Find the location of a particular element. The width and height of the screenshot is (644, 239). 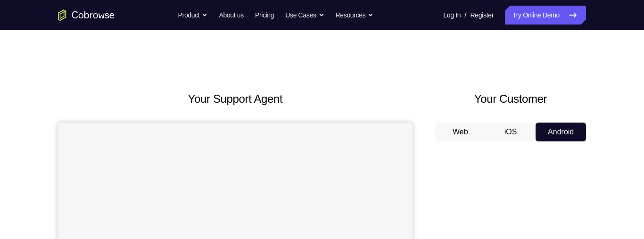

button: Resources is located at coordinates (354, 15).